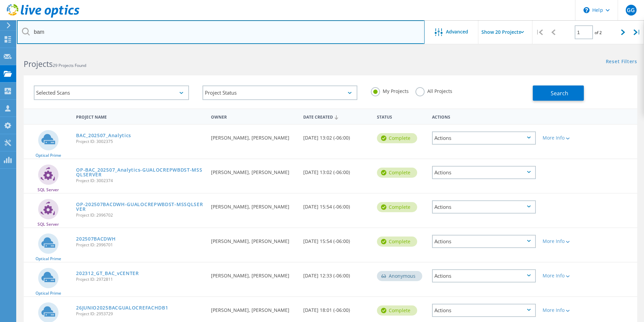  What do you see at coordinates (457, 32) in the screenshot?
I see `span: Advanced` at bounding box center [457, 32].